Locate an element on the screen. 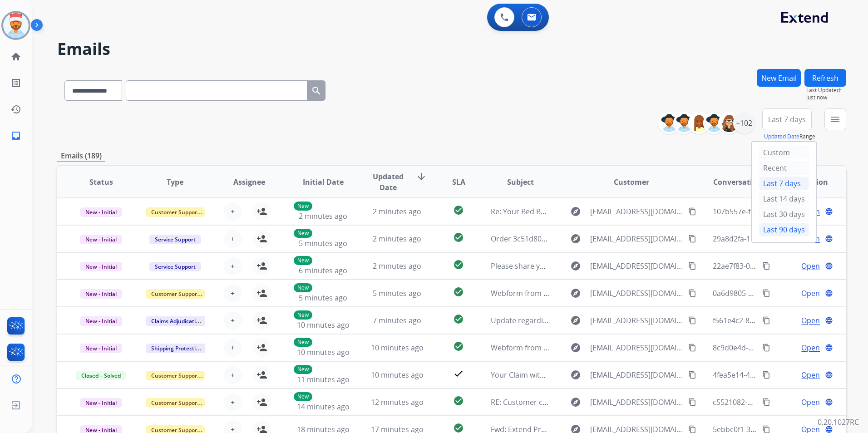  img: avatar is located at coordinates (16, 25).